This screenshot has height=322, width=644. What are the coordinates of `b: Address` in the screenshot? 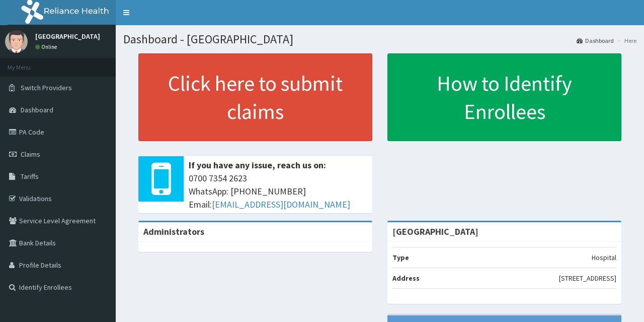 It's located at (406, 278).